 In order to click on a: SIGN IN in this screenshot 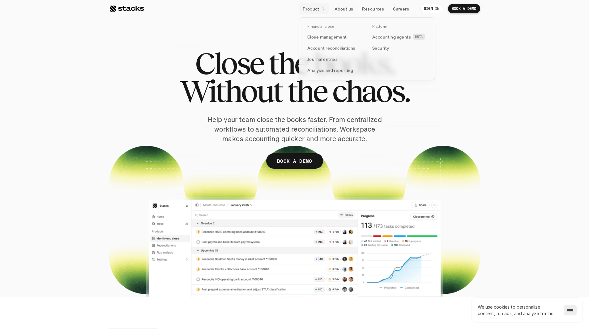, I will do `click(432, 9)`.